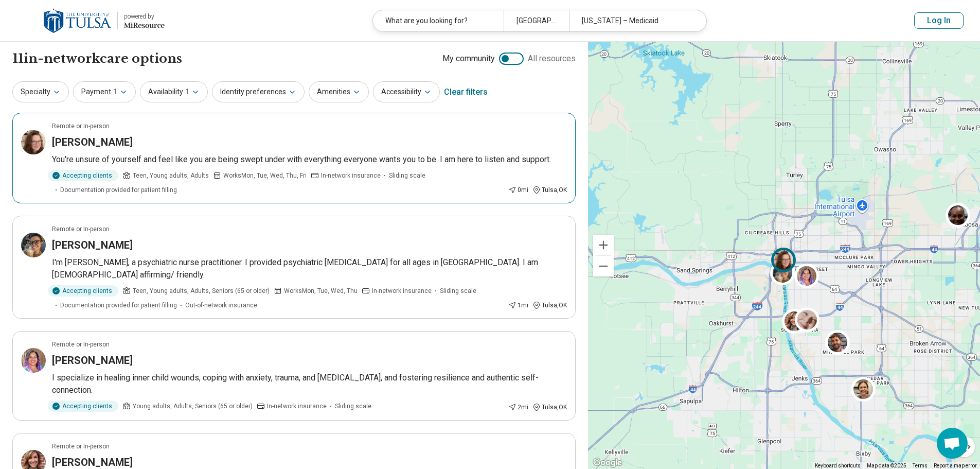 Image resolution: width=980 pixels, height=469 pixels. What do you see at coordinates (939, 21) in the screenshot?
I see `button: Log In` at bounding box center [939, 21].